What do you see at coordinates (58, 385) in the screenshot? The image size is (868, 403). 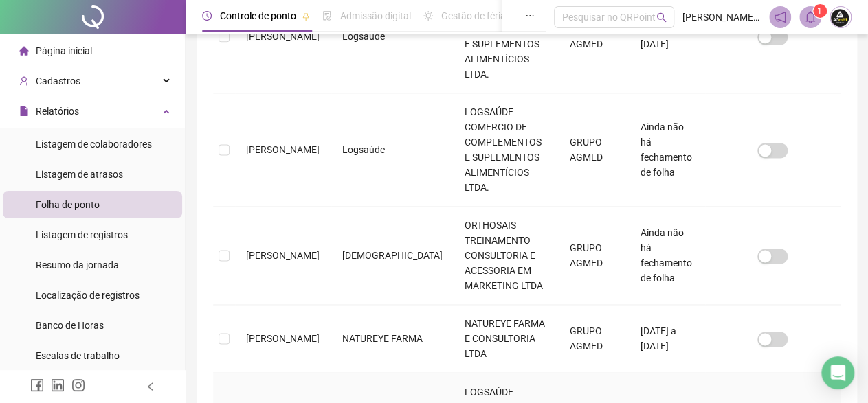 I see `span: linkedin` at bounding box center [58, 385].